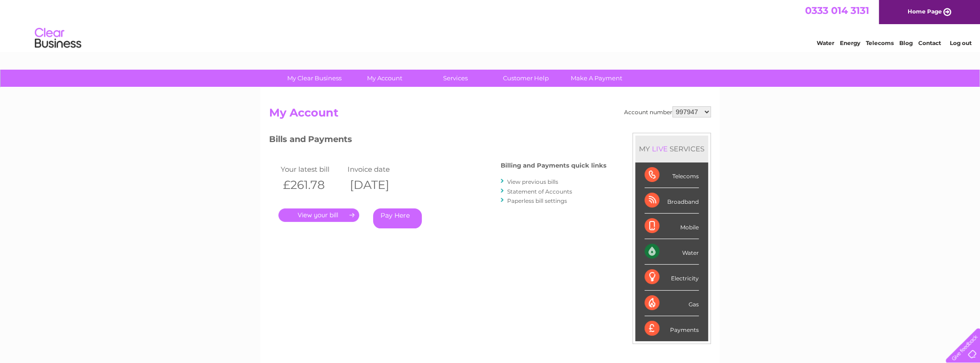 The width and height of the screenshot is (980, 363). Describe the element at coordinates (672, 226) in the screenshot. I see `div: Mobile` at that location.